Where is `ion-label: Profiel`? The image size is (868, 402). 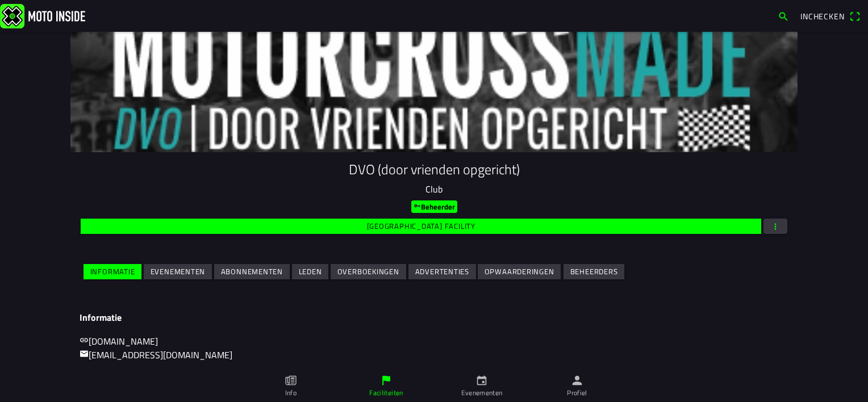 ion-label: Profiel is located at coordinates (577, 393).